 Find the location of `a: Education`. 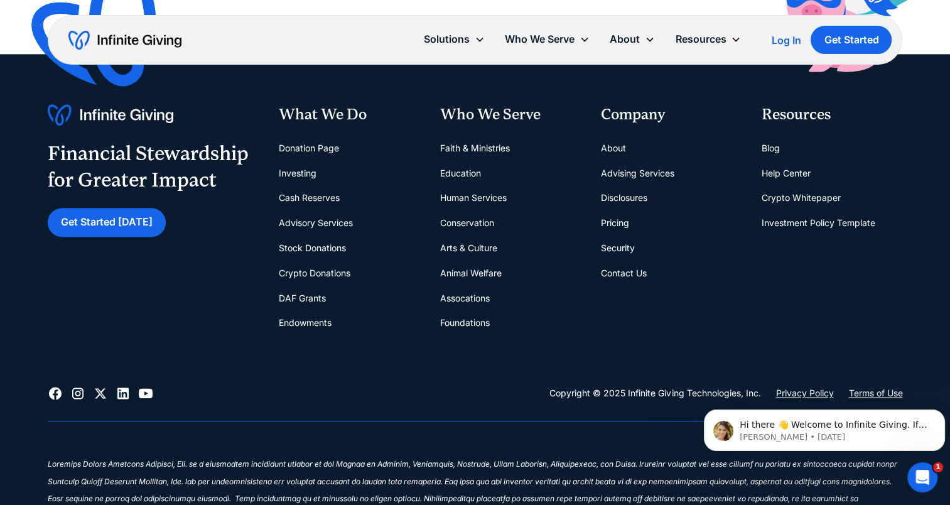

a: Education is located at coordinates (460, 173).